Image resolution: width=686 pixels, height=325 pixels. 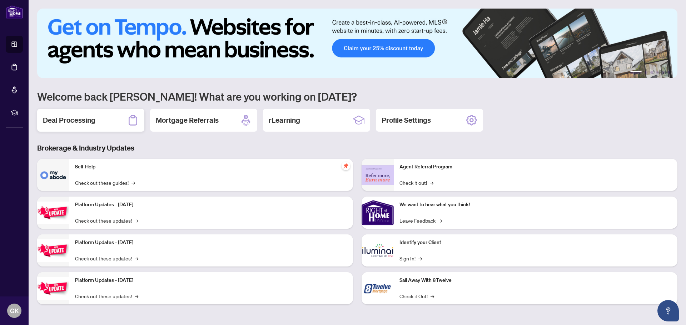 What do you see at coordinates (646, 73) in the screenshot?
I see `button: 2` at bounding box center [646, 73].